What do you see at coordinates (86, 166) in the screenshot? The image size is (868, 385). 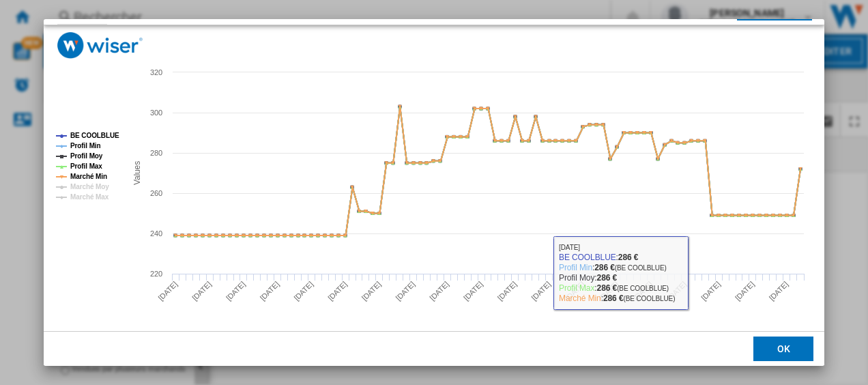 I see `tspan: Profil Max` at bounding box center [86, 166].